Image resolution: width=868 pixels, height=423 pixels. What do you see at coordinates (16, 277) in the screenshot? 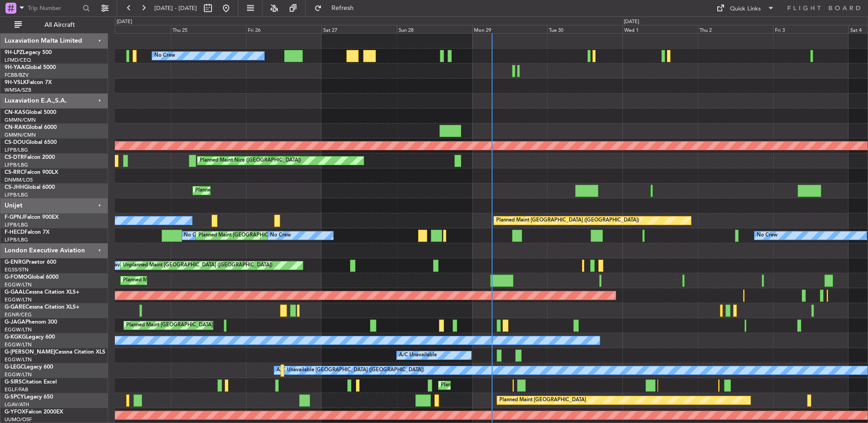
I see `span: G-FOMO` at bounding box center [16, 277].